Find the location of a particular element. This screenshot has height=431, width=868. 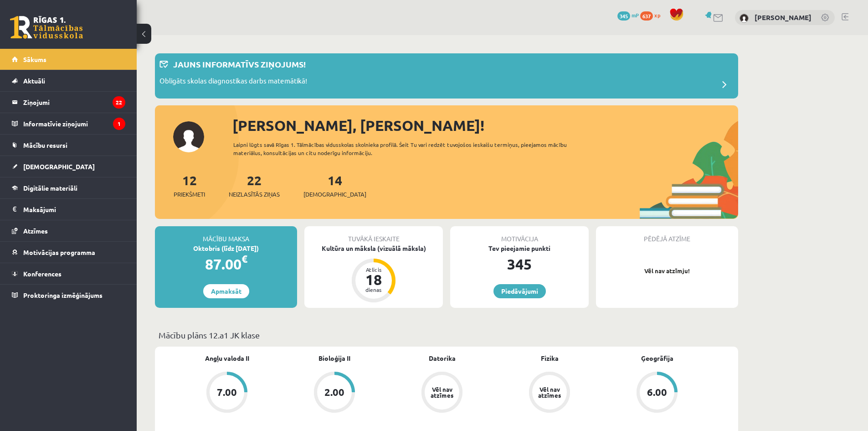

span: 345 is located at coordinates (624, 16).